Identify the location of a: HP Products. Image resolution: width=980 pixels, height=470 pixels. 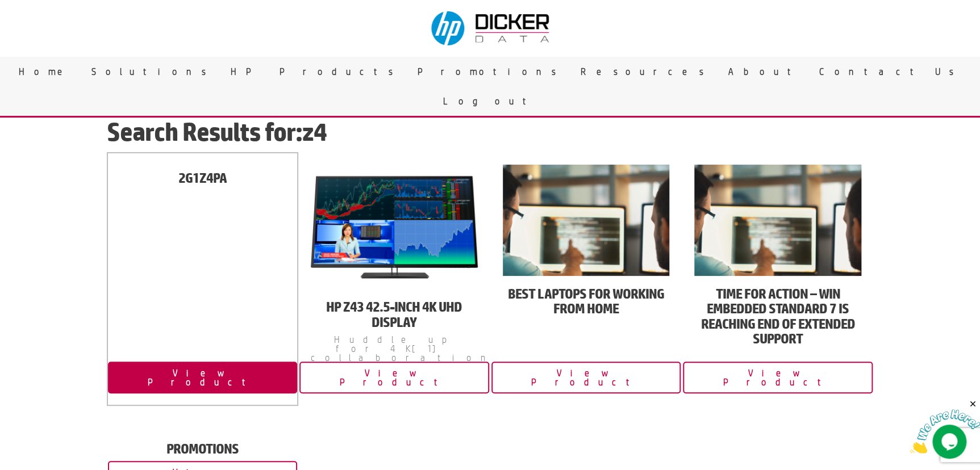
(315, 72).